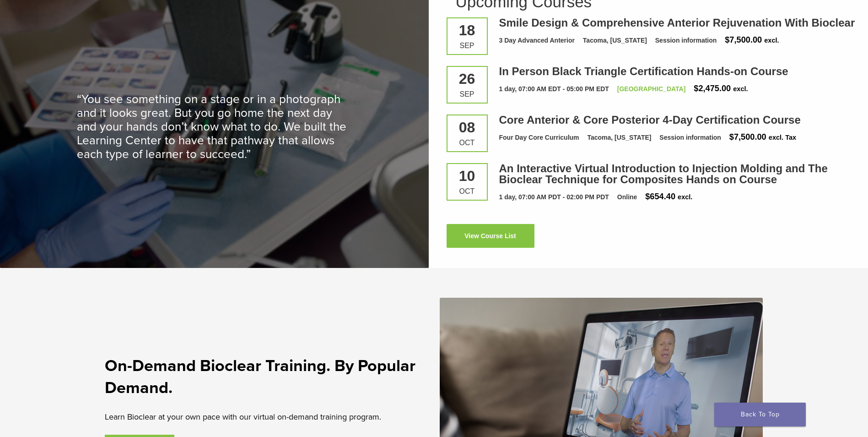 The height and width of the screenshot is (437, 868). What do you see at coordinates (536, 40) in the screenshot?
I see `div: 3 Day Advanced Anterior` at bounding box center [536, 40].